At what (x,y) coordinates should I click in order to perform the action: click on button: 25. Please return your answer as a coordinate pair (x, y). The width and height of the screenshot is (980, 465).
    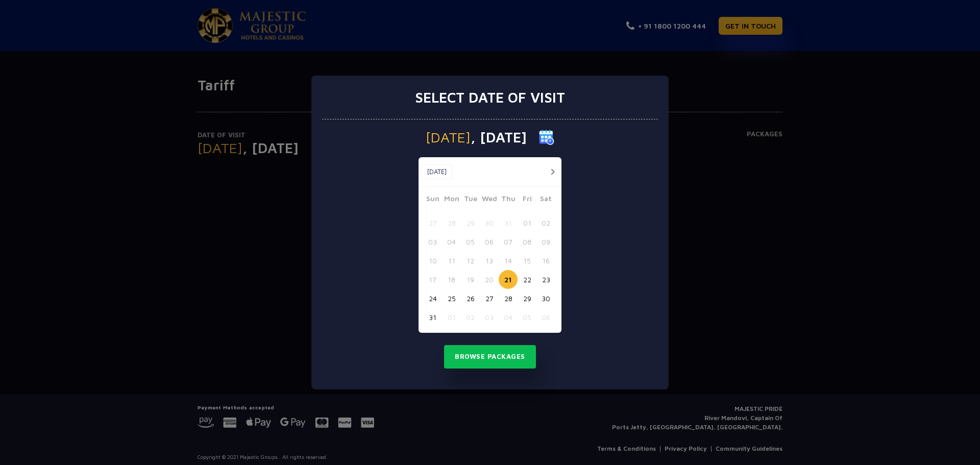
    Looking at the image, I should click on (451, 298).